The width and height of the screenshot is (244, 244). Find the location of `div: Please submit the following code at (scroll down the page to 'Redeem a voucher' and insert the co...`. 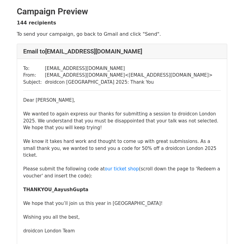

div: Please submit the following code at (scroll down the page to 'Redeem a voucher' and insert the co... is located at coordinates (122, 172).